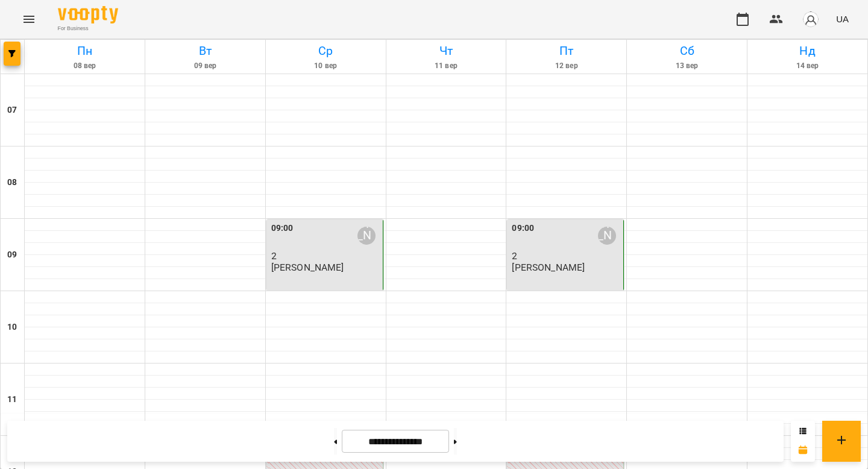 The width and height of the screenshot is (868, 469). I want to click on h6: Нд, so click(807, 50).